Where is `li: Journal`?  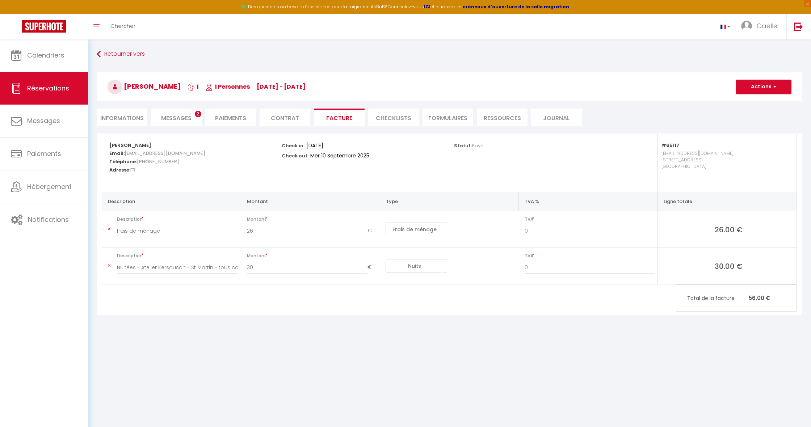 li: Journal is located at coordinates (556, 117).